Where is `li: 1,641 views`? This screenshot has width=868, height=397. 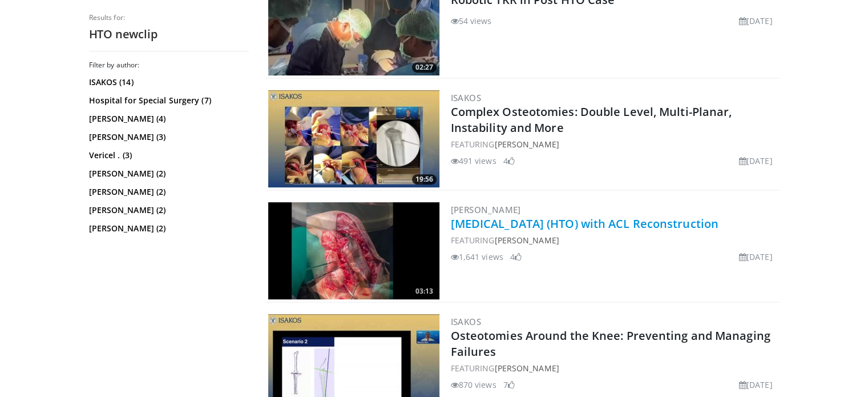 li: 1,641 views is located at coordinates (477, 256).